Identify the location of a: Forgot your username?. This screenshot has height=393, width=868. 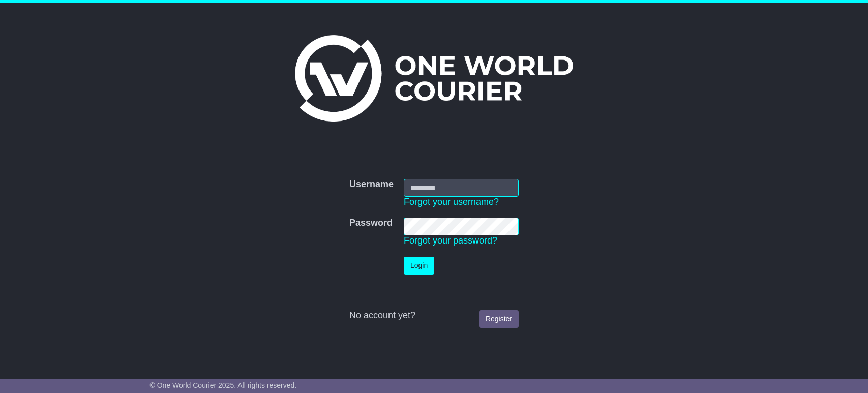
(451, 202).